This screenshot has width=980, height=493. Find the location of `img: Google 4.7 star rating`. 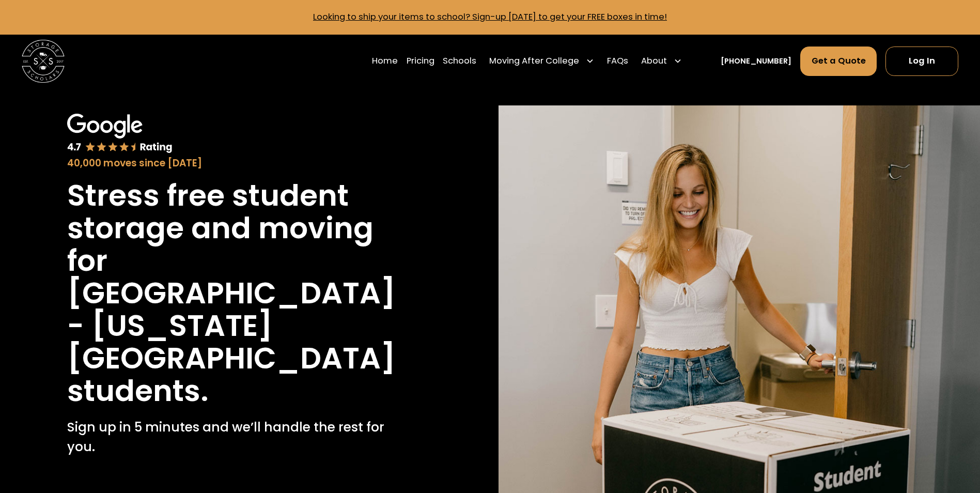

img: Google 4.7 star rating is located at coordinates (120, 134).